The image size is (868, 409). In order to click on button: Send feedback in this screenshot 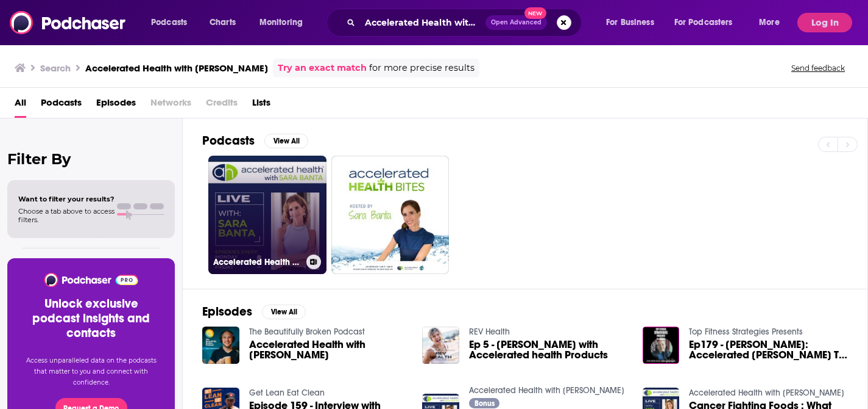, I will do `click(818, 68)`.